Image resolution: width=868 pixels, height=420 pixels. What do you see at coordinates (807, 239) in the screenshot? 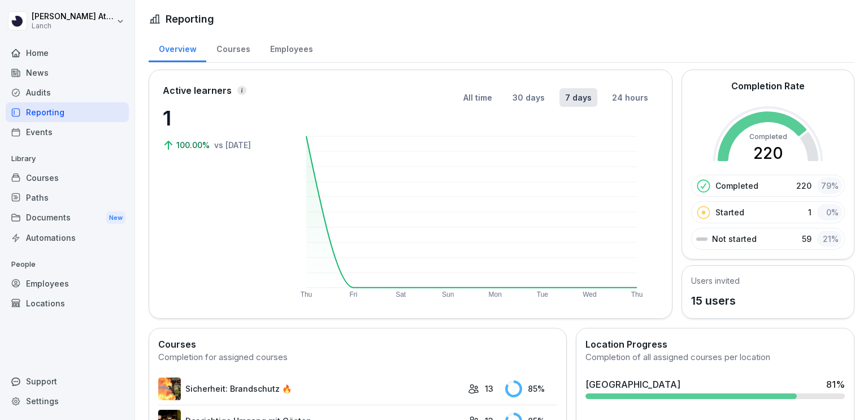
I see `p: 59` at bounding box center [807, 239].